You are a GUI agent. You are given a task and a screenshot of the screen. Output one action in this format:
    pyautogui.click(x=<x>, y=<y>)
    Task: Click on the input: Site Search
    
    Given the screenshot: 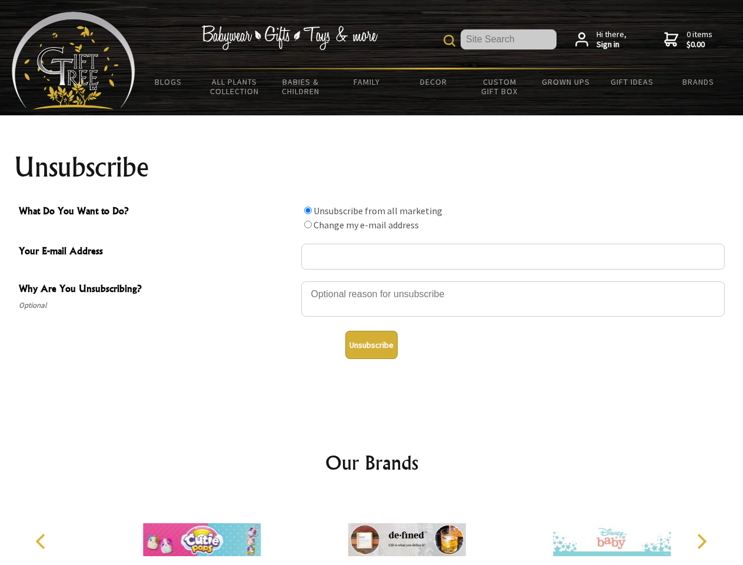 What is the action you would take?
    pyautogui.click(x=509, y=39)
    